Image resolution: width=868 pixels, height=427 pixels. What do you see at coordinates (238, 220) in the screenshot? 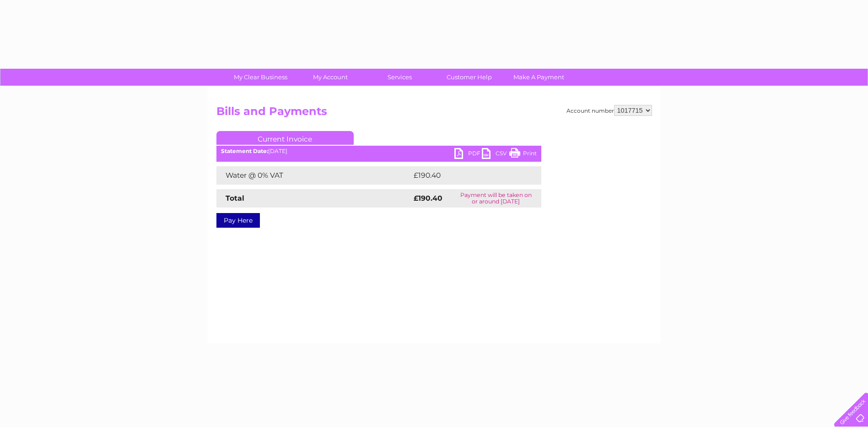
I see `a: Pay Here` at bounding box center [238, 220].